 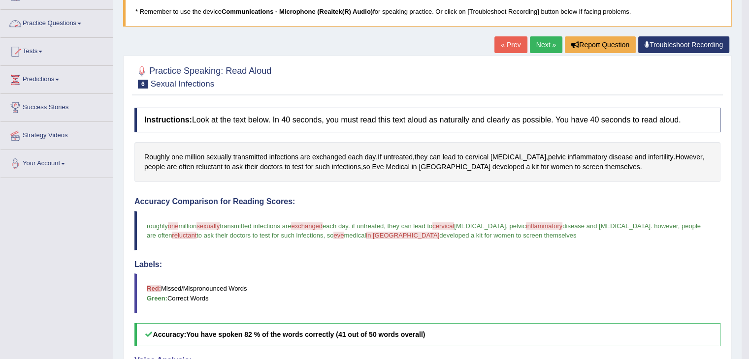 What do you see at coordinates (168, 120) in the screenshot?
I see `b: Instructions:` at bounding box center [168, 120].